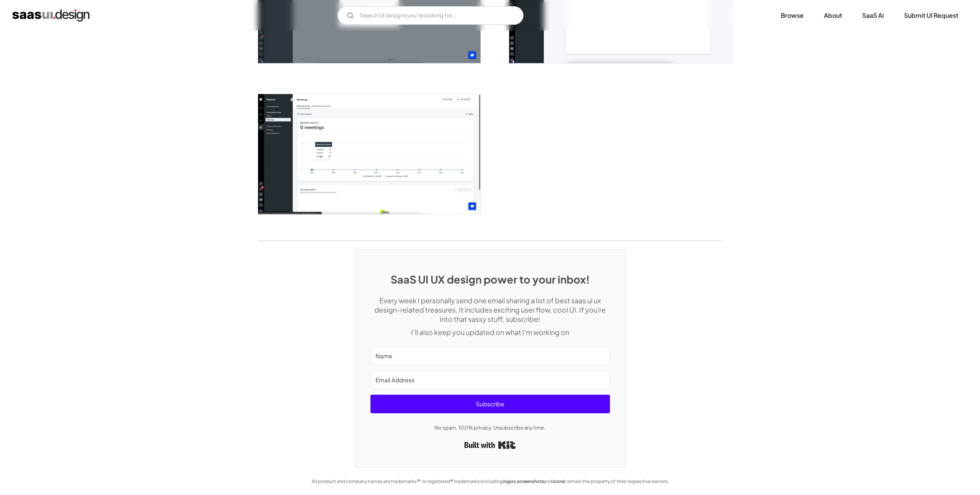  Describe the element at coordinates (530, 481) in the screenshot. I see `em: screenshots` at that location.